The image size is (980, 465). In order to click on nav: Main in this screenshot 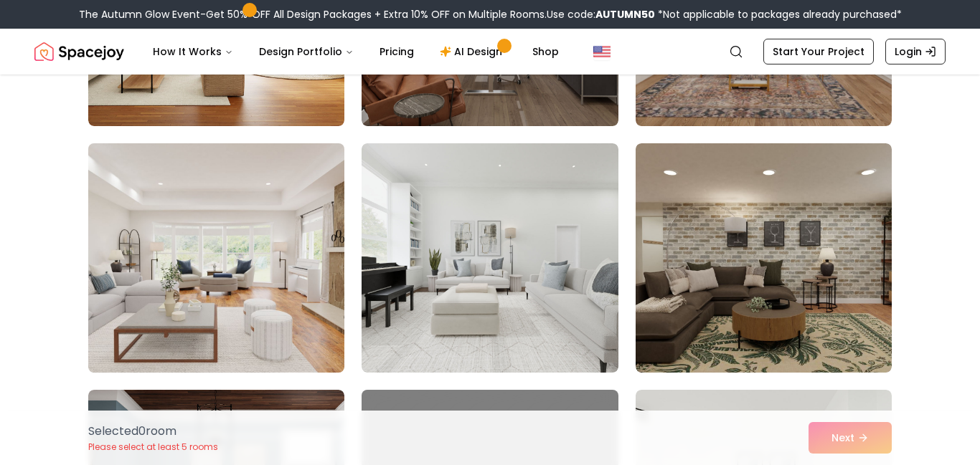, I will do `click(356, 52)`.